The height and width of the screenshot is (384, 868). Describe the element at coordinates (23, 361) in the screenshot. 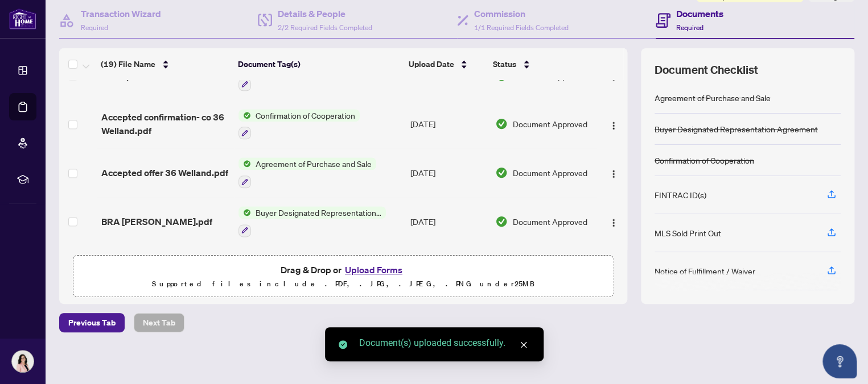

I see `img: Profile Icon` at that location.